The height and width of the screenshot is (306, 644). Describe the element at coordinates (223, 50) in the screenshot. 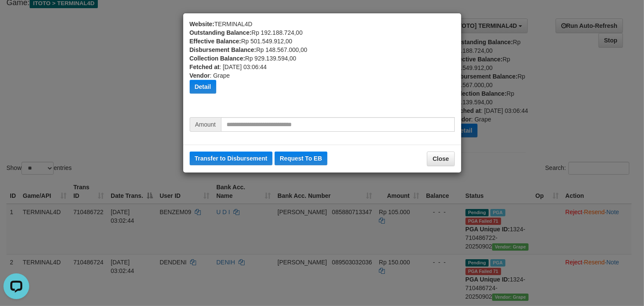

I see `b: Disbursement Balance:` at that location.